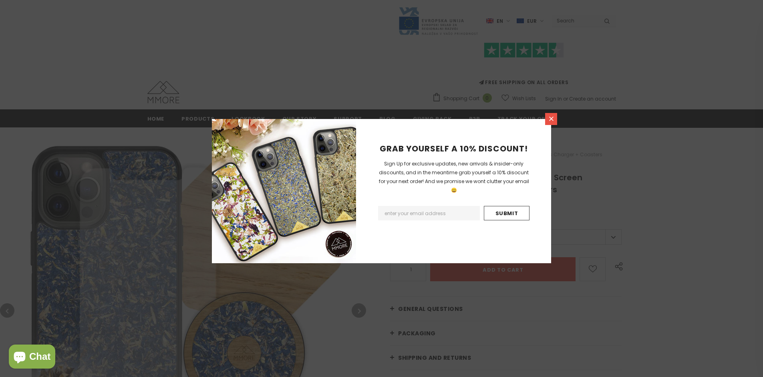  I want to click on a: Close, so click(551, 119).